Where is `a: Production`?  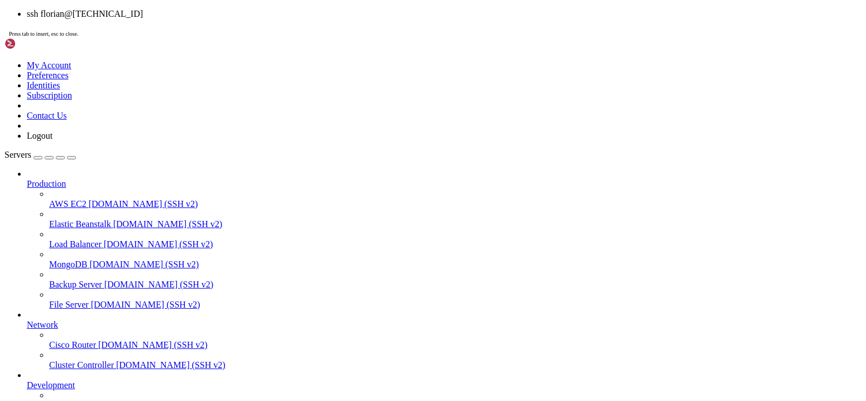 a: Production is located at coordinates (444, 184).